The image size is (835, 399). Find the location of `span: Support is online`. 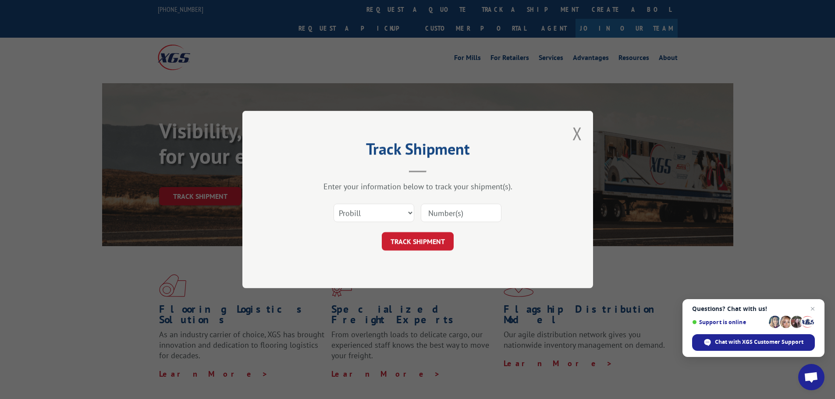

span: Support is online is located at coordinates (729, 322).